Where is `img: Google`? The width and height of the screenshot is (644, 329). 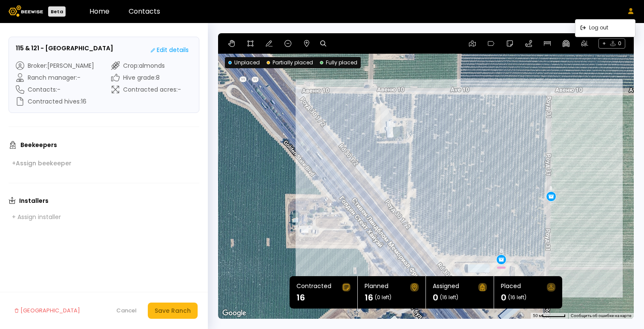 img: Google is located at coordinates (234, 313).